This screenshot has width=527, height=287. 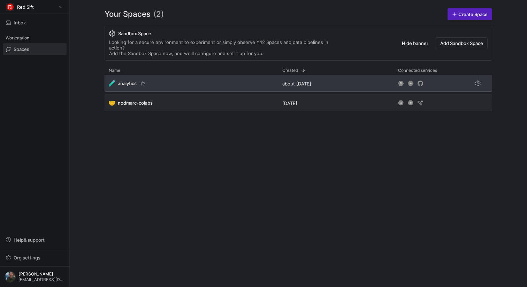 I want to click on a: Create Space, so click(x=470, y=14).